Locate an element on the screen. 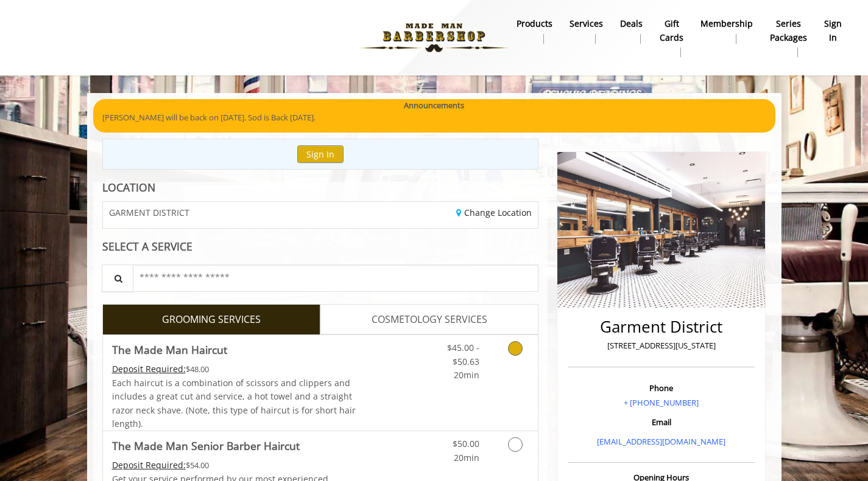  div: SELECT A SERVICE is located at coordinates (320, 246).